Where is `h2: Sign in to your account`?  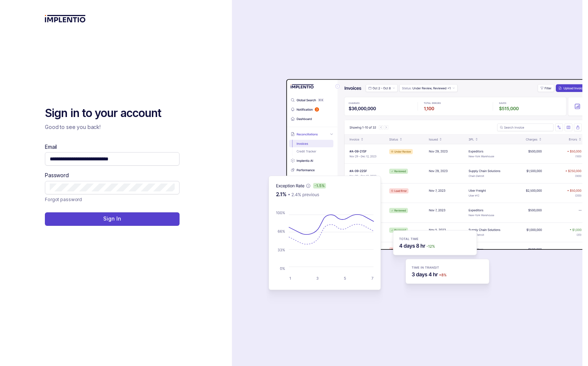 h2: Sign in to your account is located at coordinates (112, 113).